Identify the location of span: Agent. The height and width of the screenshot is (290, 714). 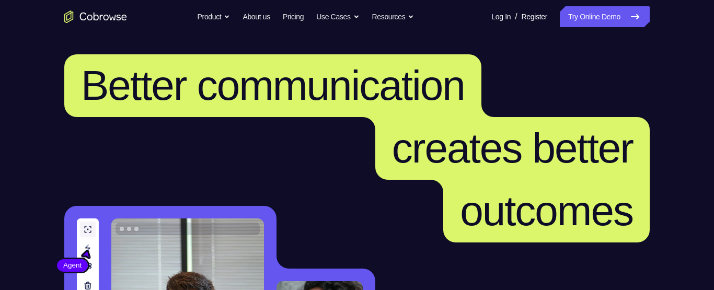
(72, 266).